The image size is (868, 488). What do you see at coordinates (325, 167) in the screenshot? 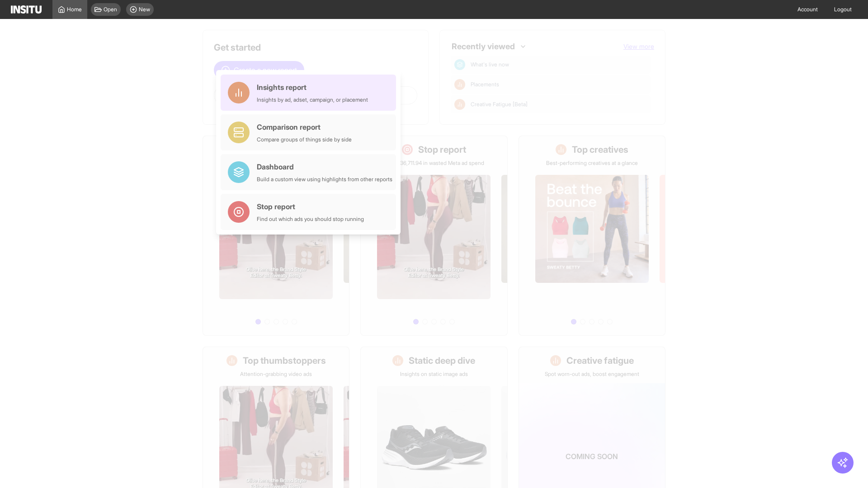
I see `div: Dashboard` at bounding box center [325, 167].